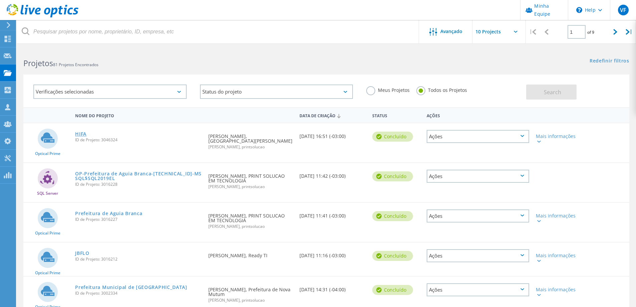  I want to click on span: ID de Projeto: 3046324, so click(138, 140).